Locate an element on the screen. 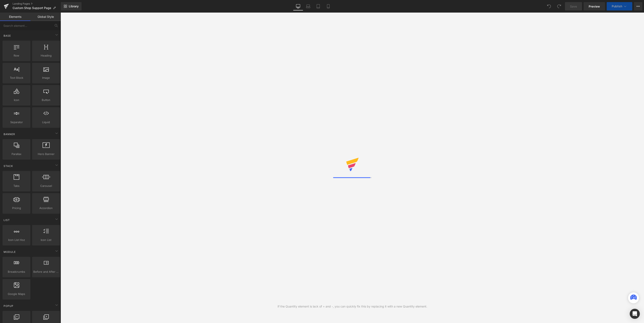 This screenshot has height=323, width=644. span: Carousel is located at coordinates (46, 186).